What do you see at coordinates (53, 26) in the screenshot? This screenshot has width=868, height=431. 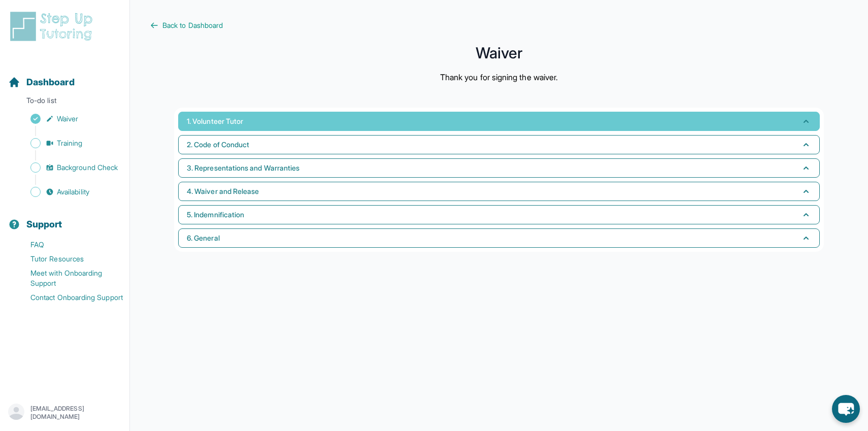 I see `img: logo` at bounding box center [53, 26].